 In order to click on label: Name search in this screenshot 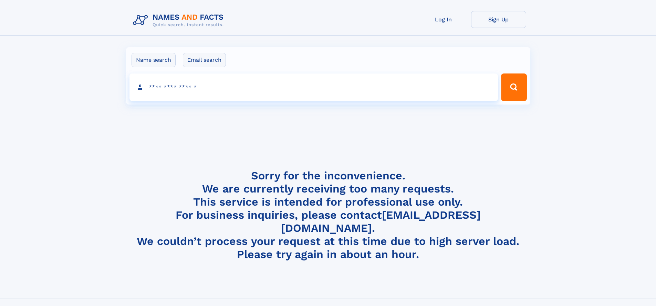, I will do `click(154, 60)`.